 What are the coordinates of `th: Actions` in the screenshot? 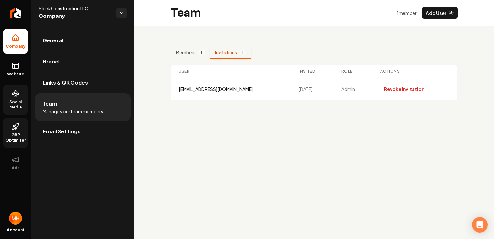 It's located at (415, 71).